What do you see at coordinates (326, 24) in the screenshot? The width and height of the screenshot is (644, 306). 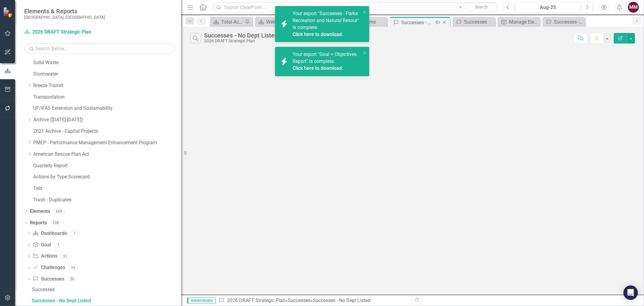 I see `span: Your export "Successes - Parks Recreation and Natural Resour" is complete.` at bounding box center [326, 24].